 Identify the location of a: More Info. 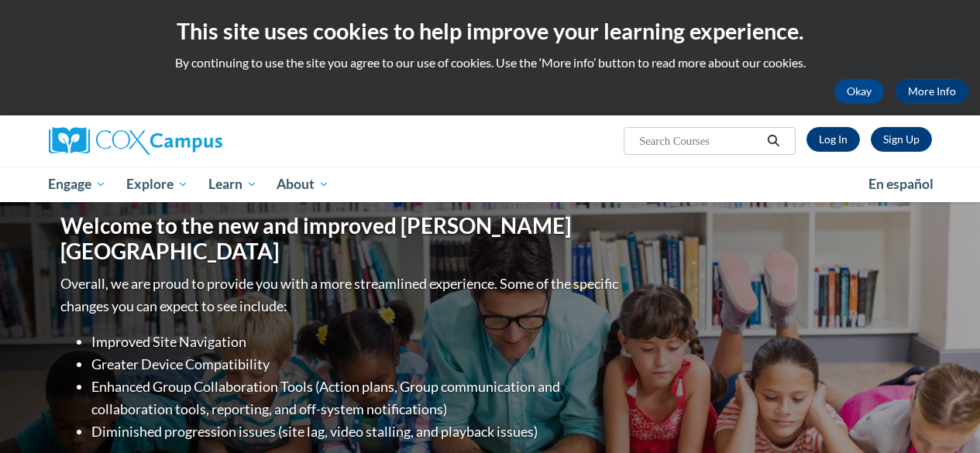
(932, 92).